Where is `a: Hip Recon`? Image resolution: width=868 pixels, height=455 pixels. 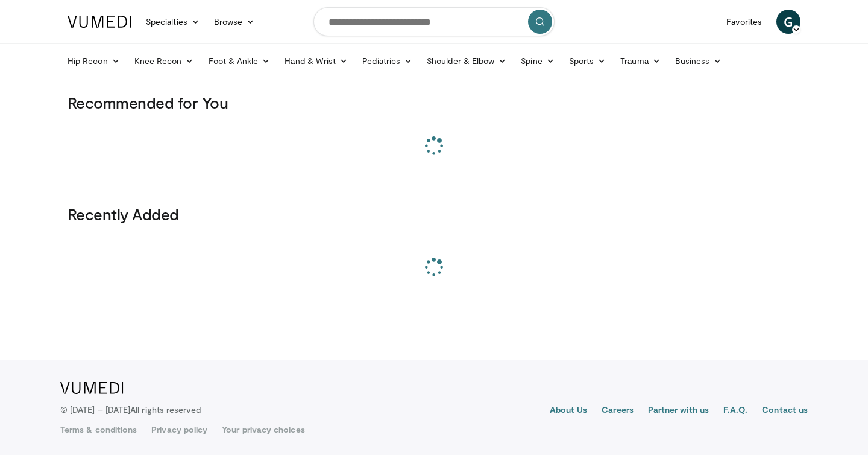
a: Hip Recon is located at coordinates (94, 61).